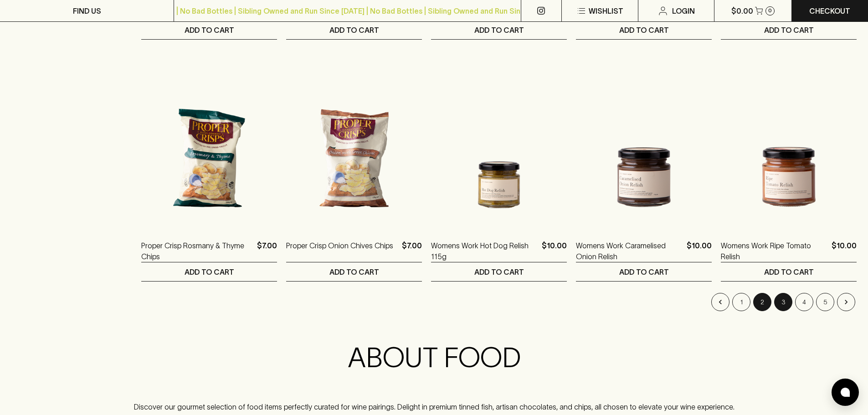 This screenshot has width=868, height=415. Describe the element at coordinates (197, 251) in the screenshot. I see `a: Proper Crisp Rosmany & Thyme Chips` at that location.